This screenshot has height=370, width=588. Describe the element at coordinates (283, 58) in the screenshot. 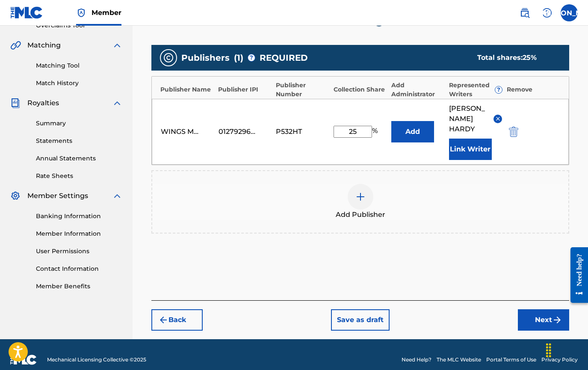

I see `span: REQUIRED` at that location.